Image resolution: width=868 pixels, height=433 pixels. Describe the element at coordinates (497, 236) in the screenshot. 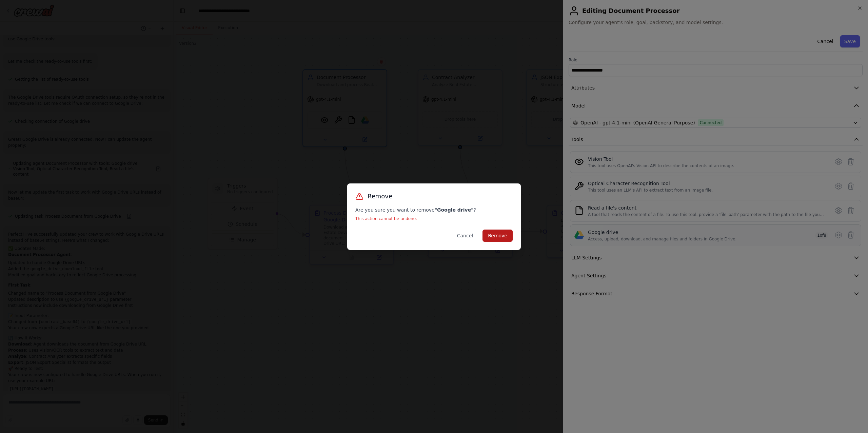

I see `button: Remove` at that location.